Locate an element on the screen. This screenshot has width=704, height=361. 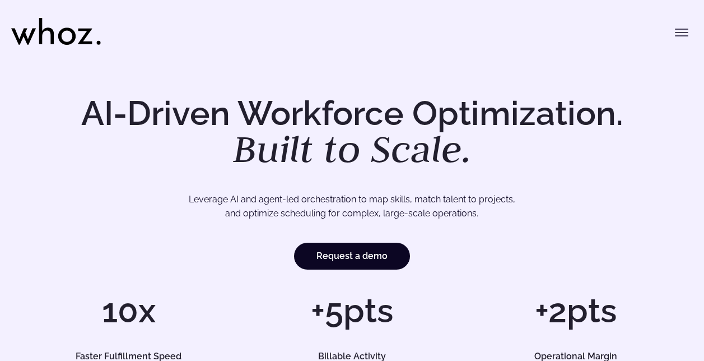
h1: AI-Driven Workforce Optimization. is located at coordinates (352, 132).